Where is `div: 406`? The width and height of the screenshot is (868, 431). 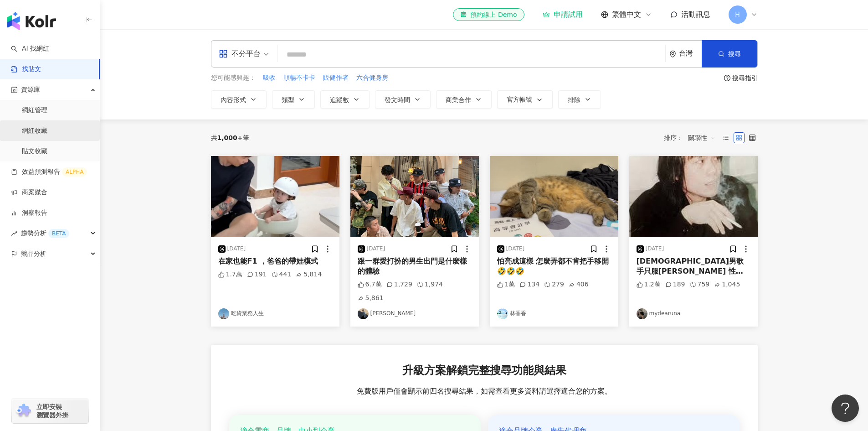
div: 406 is located at coordinates (578, 284).